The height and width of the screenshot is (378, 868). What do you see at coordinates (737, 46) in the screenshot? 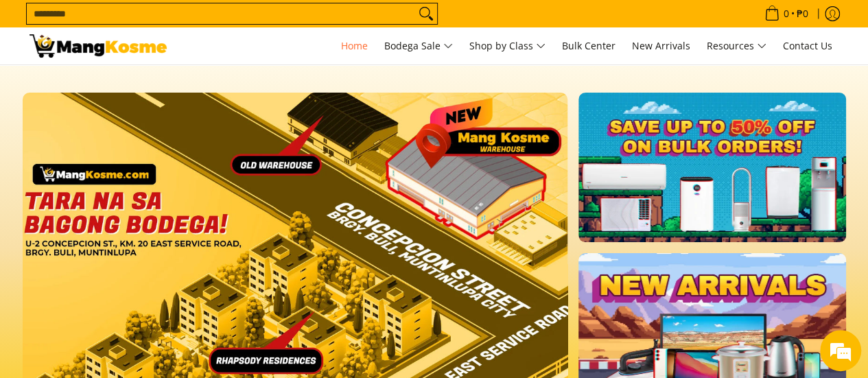
I see `span: Resources` at bounding box center [737, 46].